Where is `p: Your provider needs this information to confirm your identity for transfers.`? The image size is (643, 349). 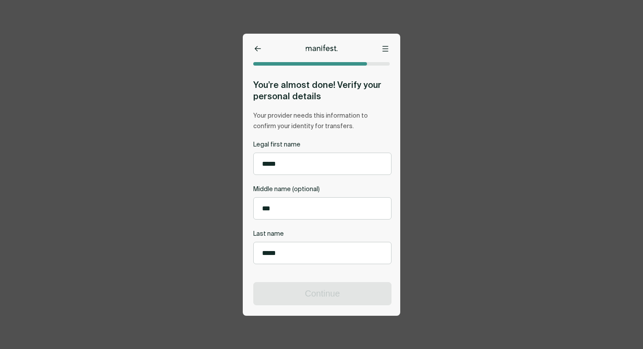 p: Your provider needs this information to confirm your identity for transfers. is located at coordinates (323, 121).